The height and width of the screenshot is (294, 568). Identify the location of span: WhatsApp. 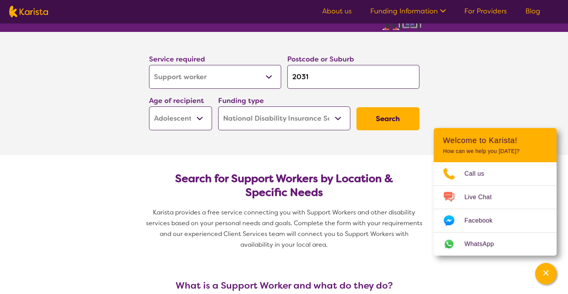
(483, 244).